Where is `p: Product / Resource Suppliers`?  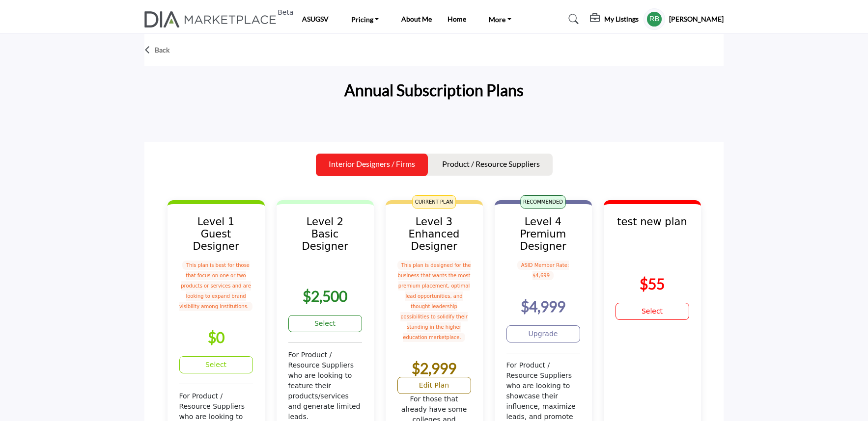
p: Product / Resource Suppliers is located at coordinates (491, 164).